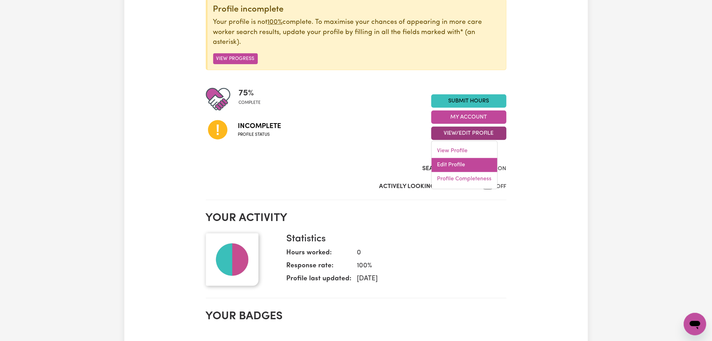  I want to click on a: Edit Profile, so click(464, 165).